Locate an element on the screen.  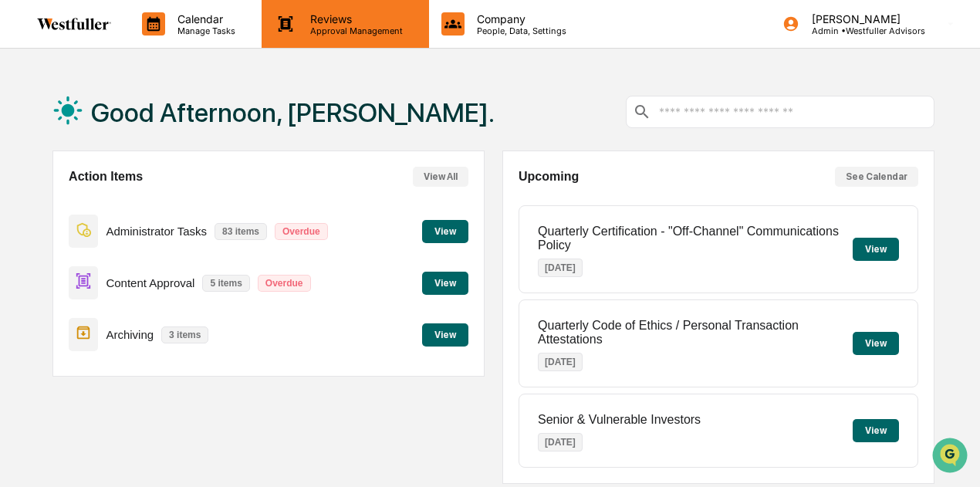
p: Quarterly Certification - "Off-Channel" Communications Policy is located at coordinates (695, 238).